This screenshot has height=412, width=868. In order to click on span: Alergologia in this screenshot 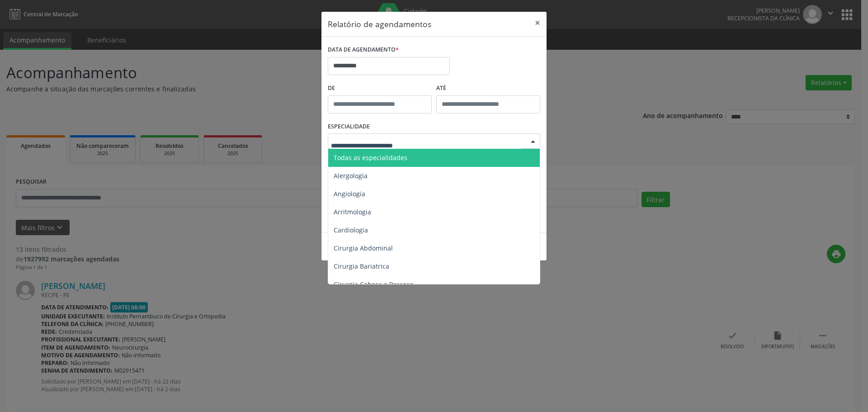, I will do `click(350, 175)`.